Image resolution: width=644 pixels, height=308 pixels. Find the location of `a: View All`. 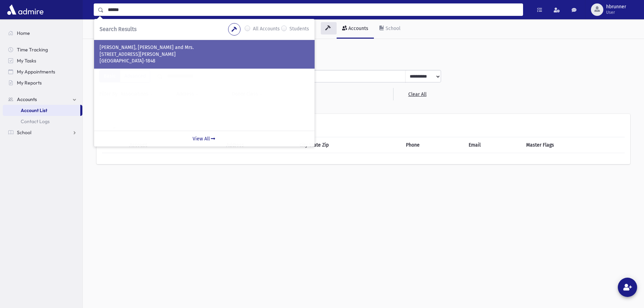

a: View All is located at coordinates (204, 139).